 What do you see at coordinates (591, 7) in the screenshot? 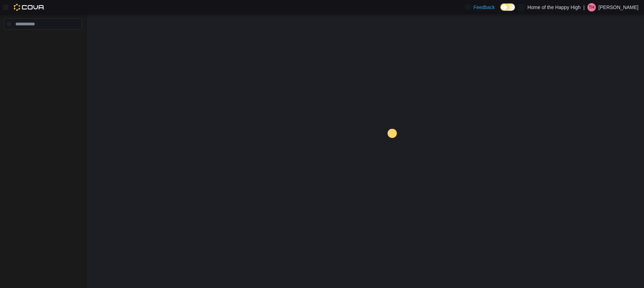
I see `span: TH` at bounding box center [591, 7].